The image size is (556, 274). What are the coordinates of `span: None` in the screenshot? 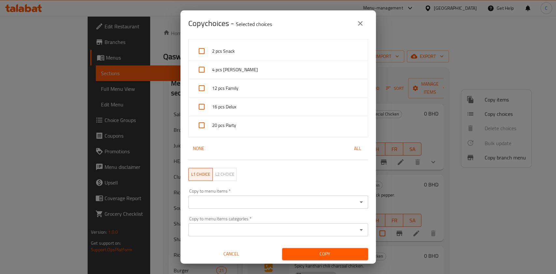 It's located at (199, 149).